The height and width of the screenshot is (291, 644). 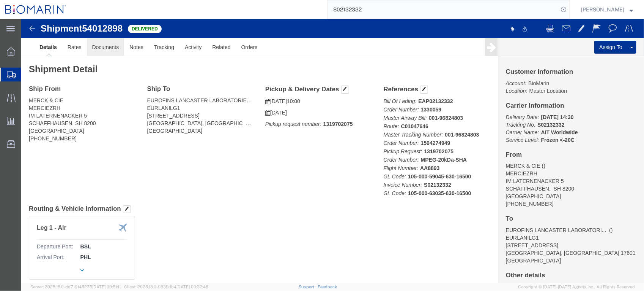 I want to click on img: logo, so click(x=35, y=9).